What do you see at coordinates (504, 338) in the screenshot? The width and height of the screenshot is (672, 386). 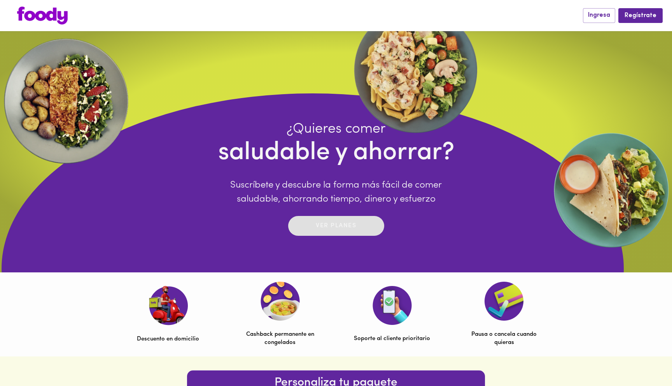 I see `p: Pausa o cancela cuando quieras` at bounding box center [504, 338].